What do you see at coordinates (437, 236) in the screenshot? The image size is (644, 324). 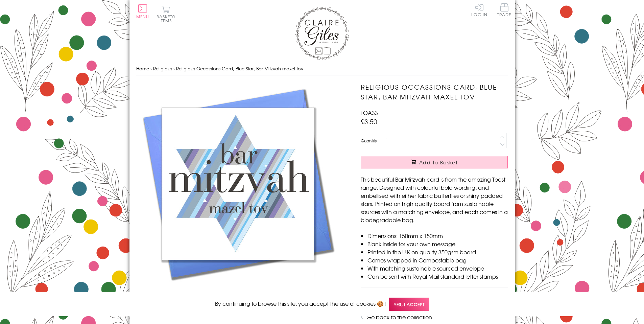 I see `li: Dimensions: 150mm x 150mm` at bounding box center [437, 236].